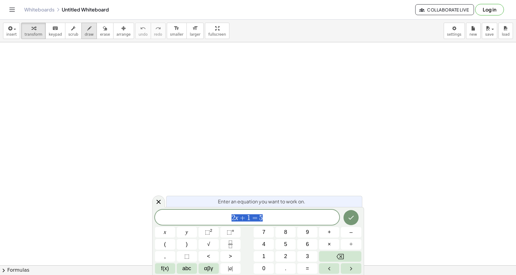 This screenshot has width=516, height=275. I want to click on button: Right arrow, so click(351, 269).